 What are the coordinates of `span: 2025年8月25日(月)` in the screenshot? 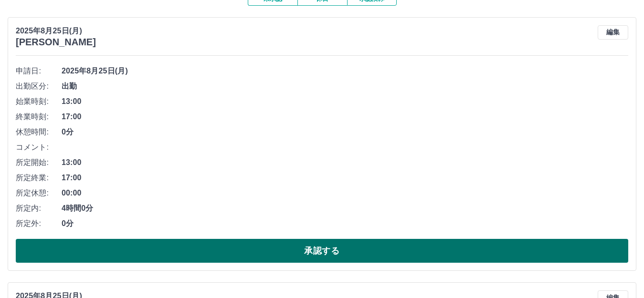 It's located at (345, 71).